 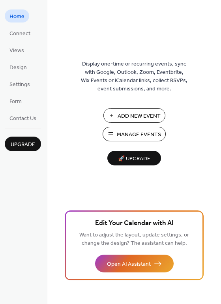 I want to click on a: Design, so click(x=18, y=67).